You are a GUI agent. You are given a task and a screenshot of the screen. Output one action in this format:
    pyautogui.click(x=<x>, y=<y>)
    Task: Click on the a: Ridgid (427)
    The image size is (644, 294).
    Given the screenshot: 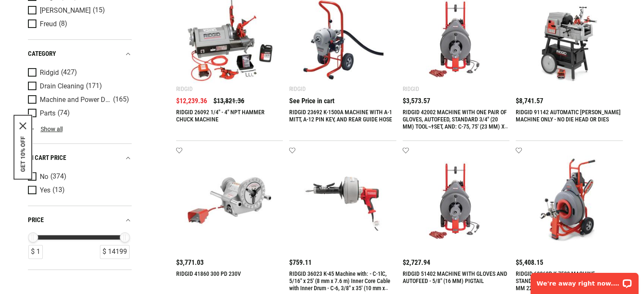 What is the action you would take?
    pyautogui.click(x=79, y=73)
    